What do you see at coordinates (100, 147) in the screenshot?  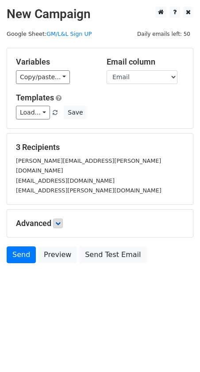 I see `h5: 3 Recipients` at bounding box center [100, 147].